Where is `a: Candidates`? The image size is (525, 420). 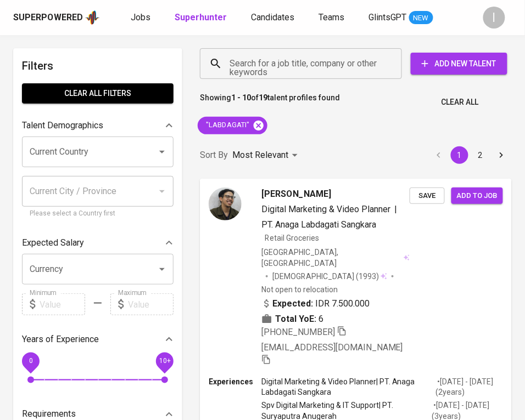
a: Candidates is located at coordinates (274, 17).